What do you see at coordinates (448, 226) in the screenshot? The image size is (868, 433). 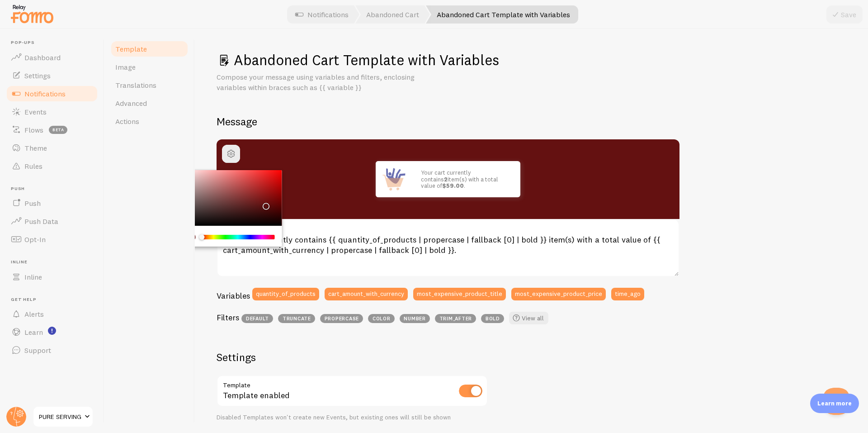 I see `label: Notification Message` at bounding box center [448, 226].